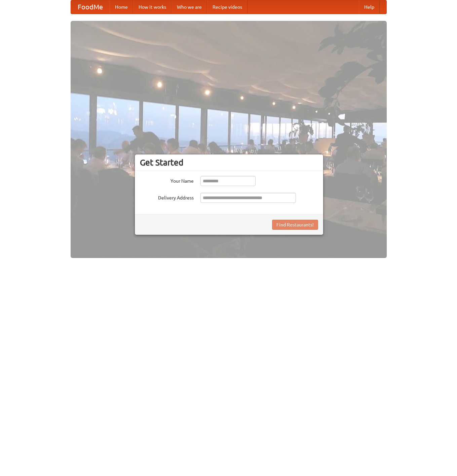 Image resolution: width=457 pixels, height=476 pixels. What do you see at coordinates (90, 7) in the screenshot?
I see `a: FoodMe` at bounding box center [90, 7].